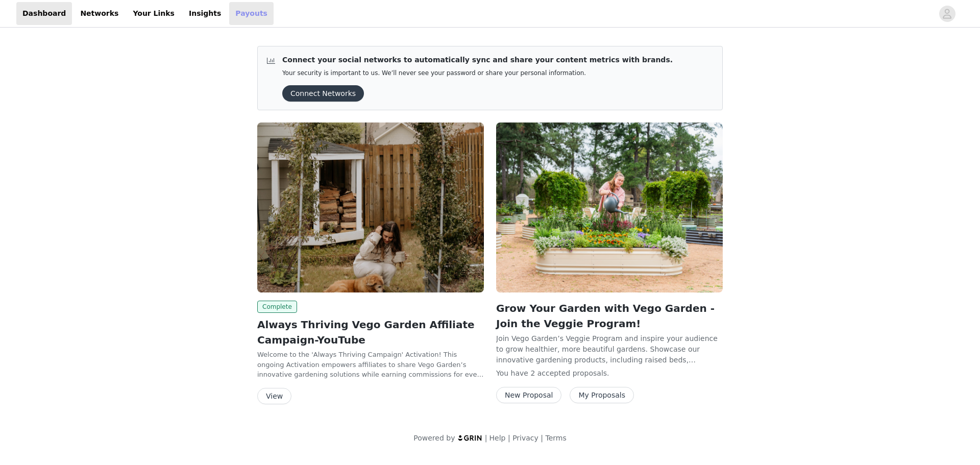 The image size is (980, 465). Describe the element at coordinates (947, 14) in the screenshot. I see `div: avatar` at that location.